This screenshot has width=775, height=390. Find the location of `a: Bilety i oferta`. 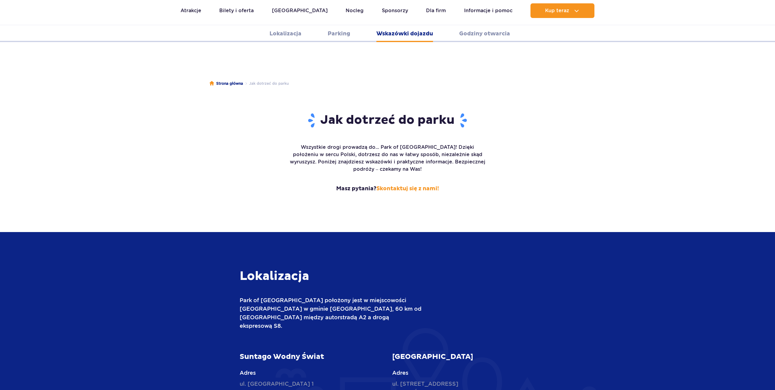

a: Bilety i oferta is located at coordinates (236, 11).